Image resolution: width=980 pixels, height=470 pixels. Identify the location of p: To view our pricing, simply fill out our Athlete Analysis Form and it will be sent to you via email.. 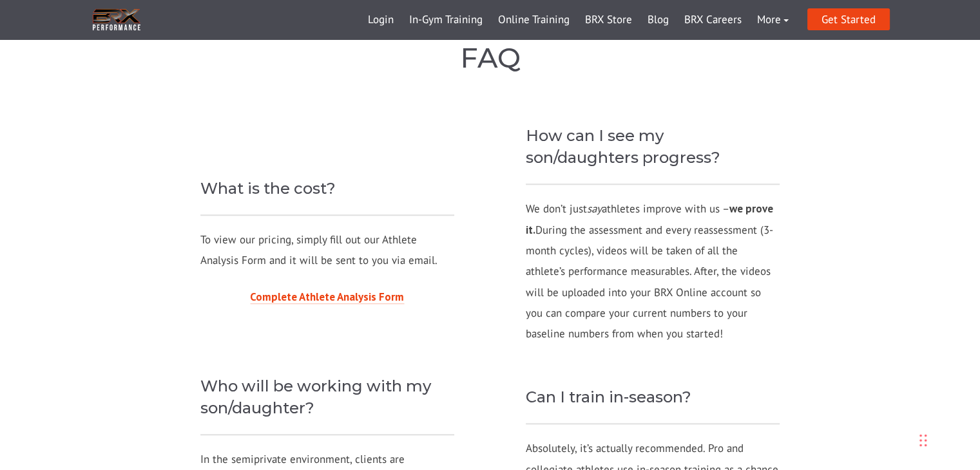
(327, 250).